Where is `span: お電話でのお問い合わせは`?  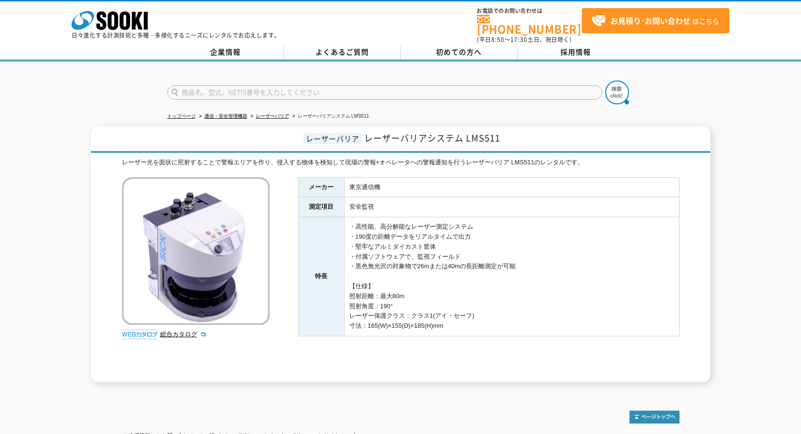 span: お電話でのお問い合わせは is located at coordinates (529, 11).